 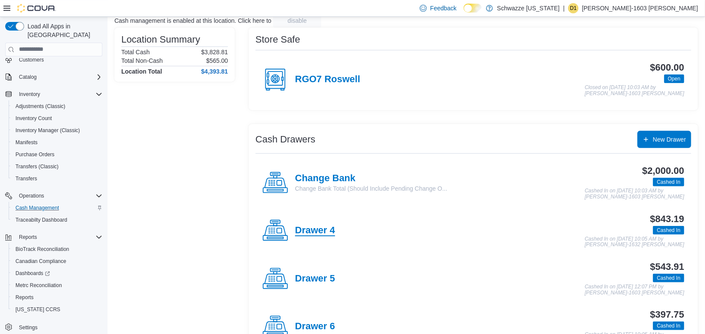 What do you see at coordinates (37, 8) in the screenshot?
I see `img: Cova` at bounding box center [37, 8].